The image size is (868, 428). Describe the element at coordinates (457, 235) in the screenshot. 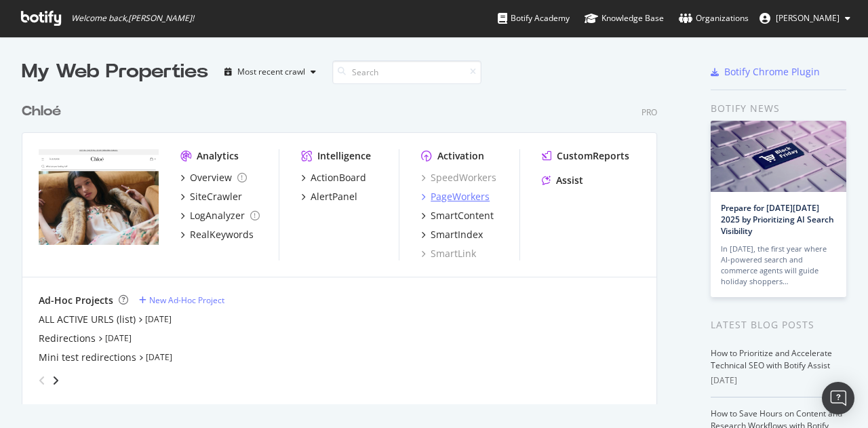

I see `div: SmartIndex` at that location.